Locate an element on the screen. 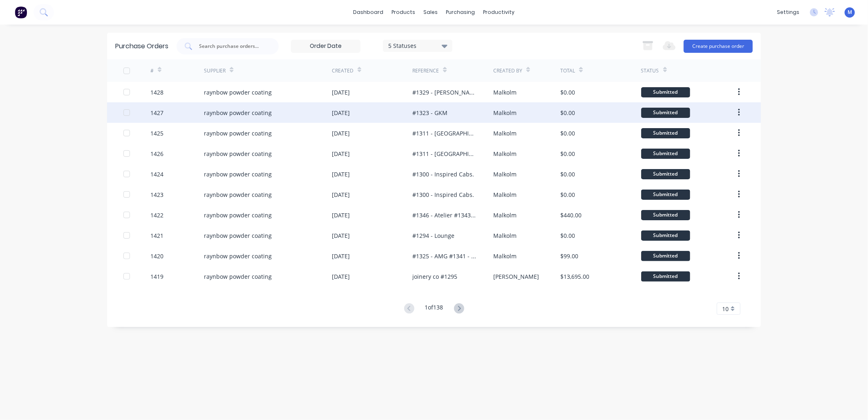  a: dashboard is located at coordinates (369, 13).